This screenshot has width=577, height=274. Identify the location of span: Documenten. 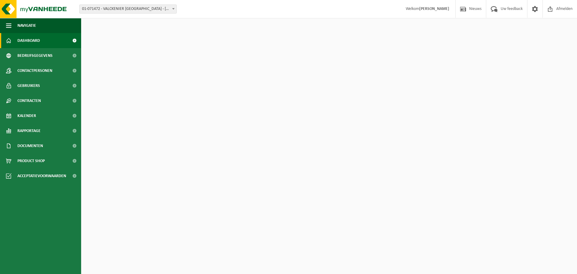
(30, 146).